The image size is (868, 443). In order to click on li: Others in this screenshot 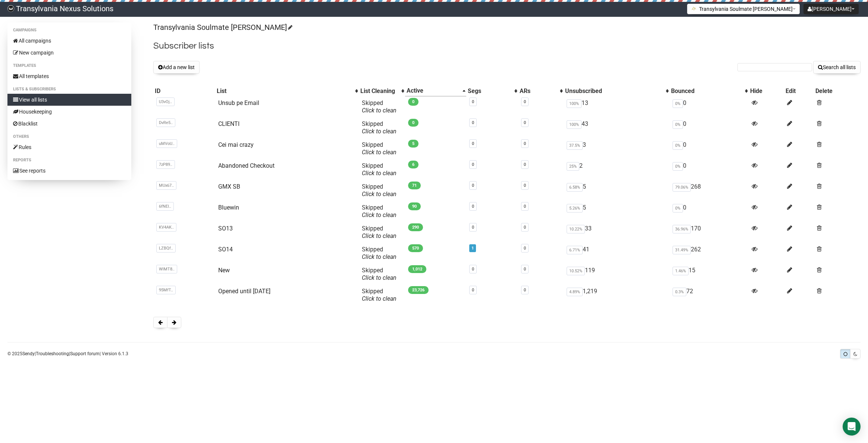, I will do `click(70, 137)`.